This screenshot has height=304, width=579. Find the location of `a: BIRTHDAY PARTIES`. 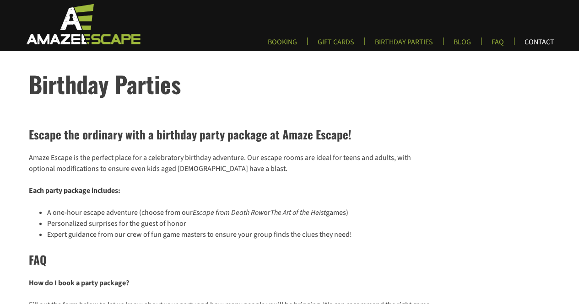

a: BIRTHDAY PARTIES is located at coordinates (404, 45).